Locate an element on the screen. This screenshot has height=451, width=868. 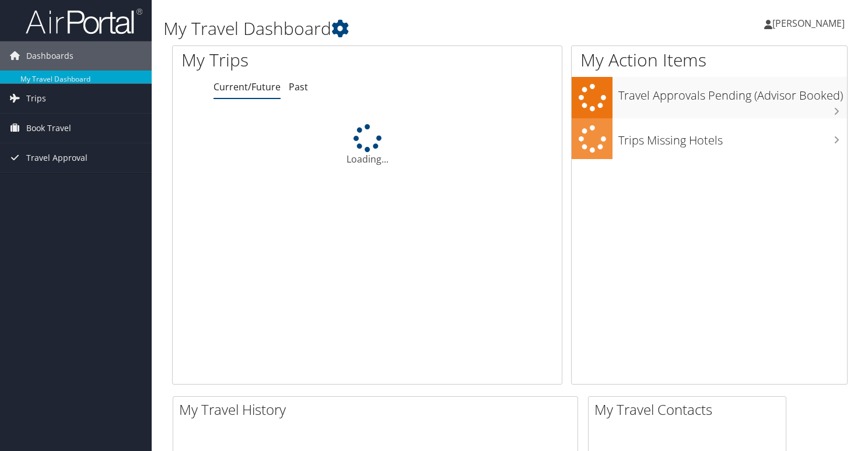
h2: My Travel History is located at coordinates (378, 410).